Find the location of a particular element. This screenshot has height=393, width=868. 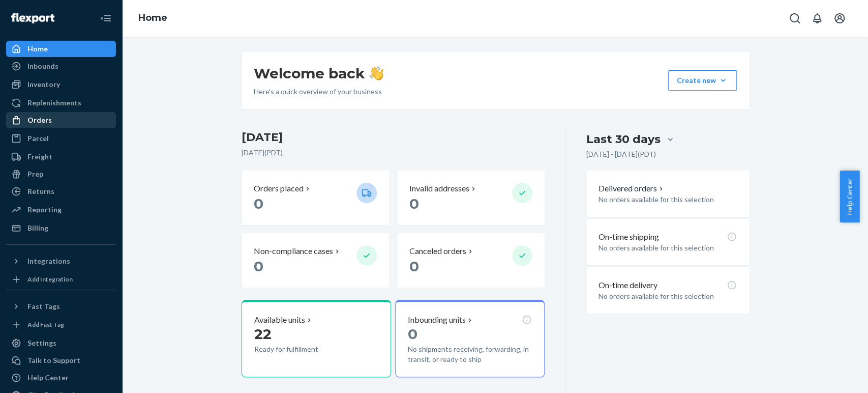

button: Create new is located at coordinates (703, 80).